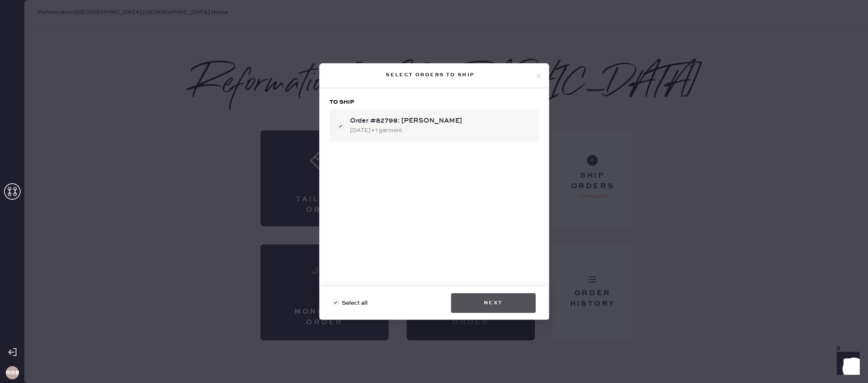 The width and height of the screenshot is (868, 383). What do you see at coordinates (12, 373) in the screenshot?
I see `h3: ROBCA` at bounding box center [12, 373].